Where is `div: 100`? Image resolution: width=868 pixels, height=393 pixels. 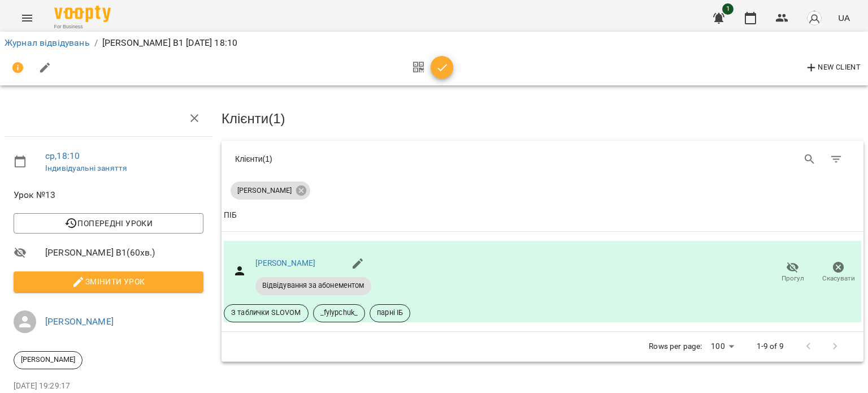 div: 100 is located at coordinates (722, 346).